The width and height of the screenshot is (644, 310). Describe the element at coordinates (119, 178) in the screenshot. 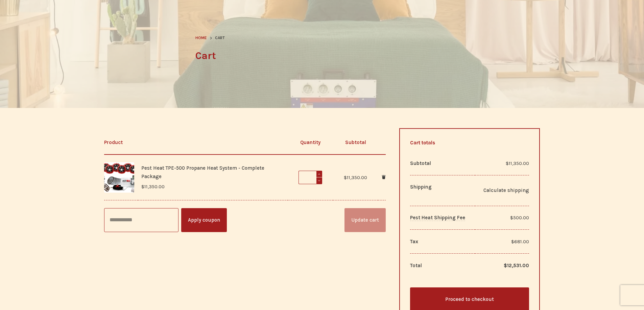

I see `img: Pest Heat TPE-500 Propane Heat System complete package, compare to Titan 450 Propane Bed Bug Heater` at that location.